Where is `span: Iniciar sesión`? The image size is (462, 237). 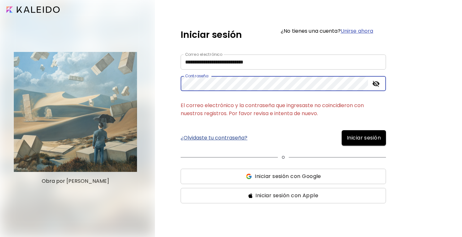
span: Iniciar sesión is located at coordinates (364, 138).